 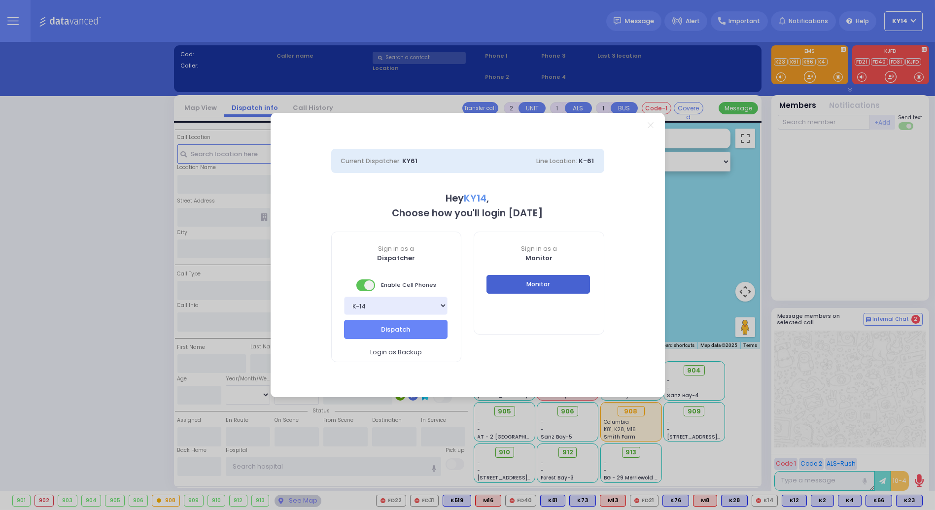 What do you see at coordinates (587, 161) in the screenshot?
I see `span: K-61` at bounding box center [587, 161].